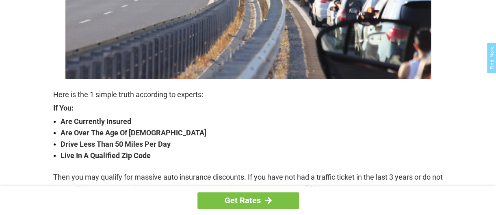 Image resolution: width=496 pixels, height=215 pixels. What do you see at coordinates (248, 95) in the screenshot?
I see `p: Here is the 1 simple truth according to experts:` at bounding box center [248, 95].